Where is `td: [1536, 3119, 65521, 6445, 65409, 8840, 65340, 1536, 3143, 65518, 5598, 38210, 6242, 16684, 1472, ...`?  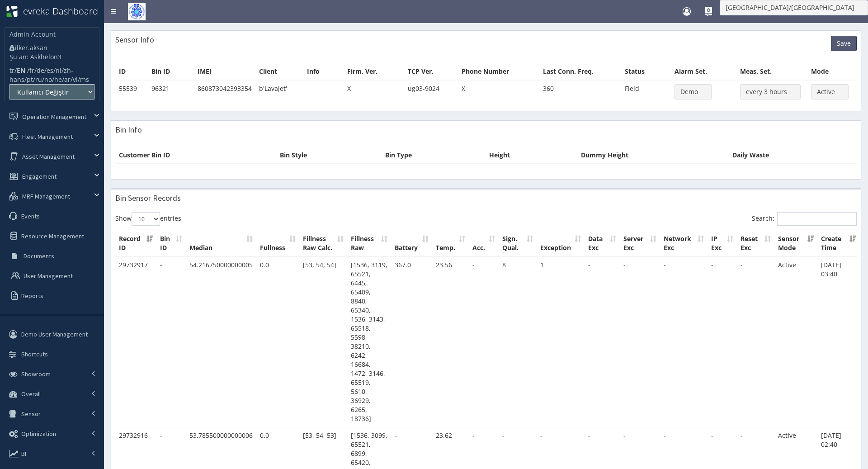
td: [1536, 3119, 65521, 6445, 65409, 8840, 65340, 1536, 3143, 65518, 5598, 38210, 6242, 16684, 1472, ... is located at coordinates (369, 342).